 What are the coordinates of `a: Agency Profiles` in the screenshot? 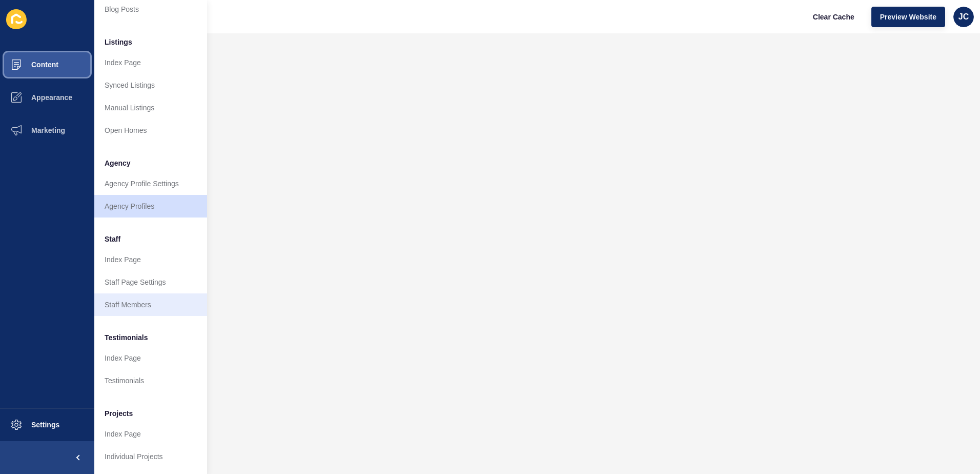 It's located at (151, 206).